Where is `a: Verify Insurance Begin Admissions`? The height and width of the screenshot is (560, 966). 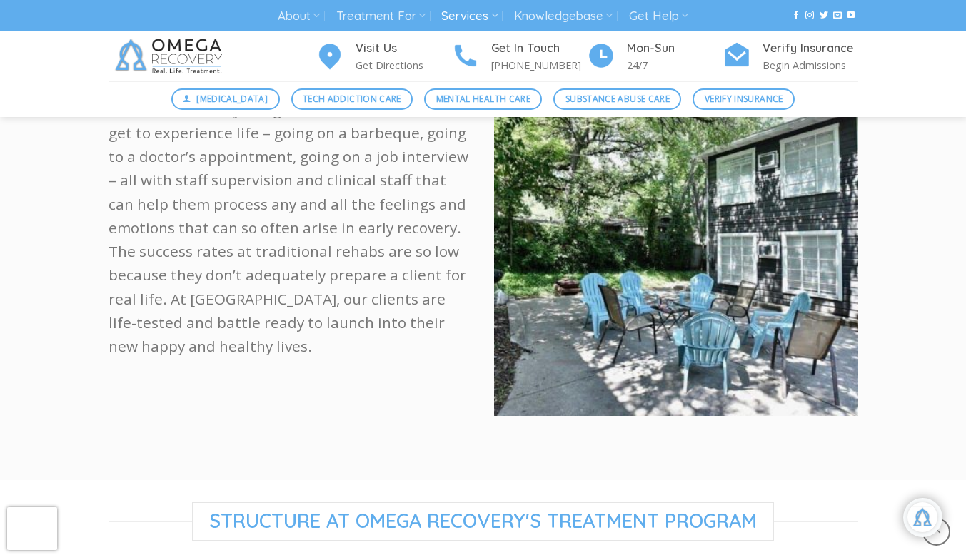
a: Verify Insurance Begin Admissions is located at coordinates (790, 56).